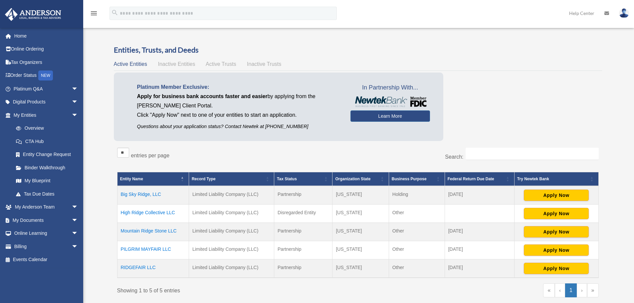 This screenshot has height=303, width=634. Describe the element at coordinates (202, 96) in the screenshot. I see `span: Apply for business bank accounts faster and easier` at that location.